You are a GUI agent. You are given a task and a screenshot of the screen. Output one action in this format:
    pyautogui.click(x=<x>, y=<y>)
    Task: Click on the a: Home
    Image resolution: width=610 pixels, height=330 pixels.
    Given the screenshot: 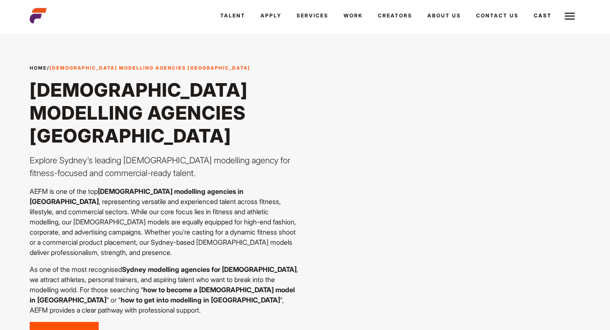 What is the action you would take?
    pyautogui.click(x=38, y=68)
    